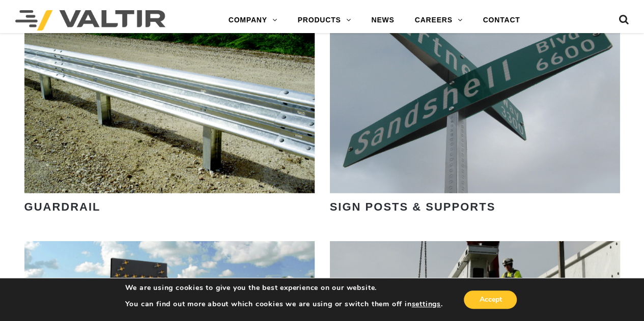  I want to click on p: You can find out more about which cookies we are using or switch them off in ., so click(284, 305).